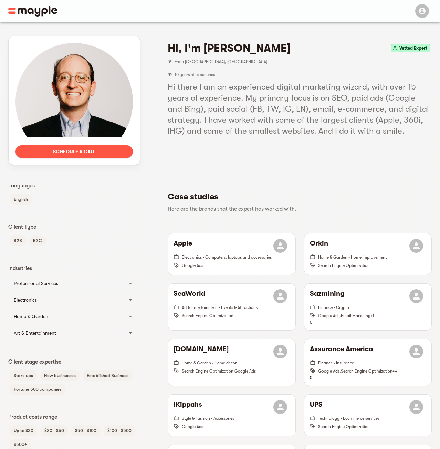 This screenshot has width=440, height=449. Describe the element at coordinates (74, 152) in the screenshot. I see `button: Schedule a call` at that location.